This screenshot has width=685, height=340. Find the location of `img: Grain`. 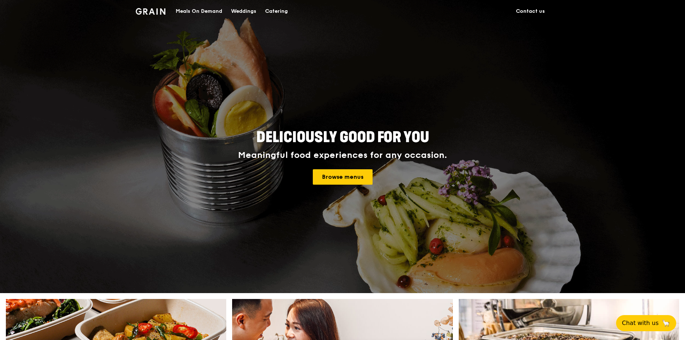

img: Grain is located at coordinates (150, 11).